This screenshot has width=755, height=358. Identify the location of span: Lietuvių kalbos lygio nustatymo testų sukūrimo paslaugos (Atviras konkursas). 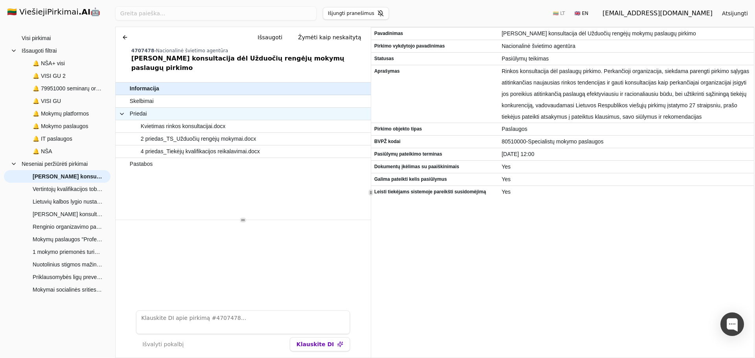
(68, 202).